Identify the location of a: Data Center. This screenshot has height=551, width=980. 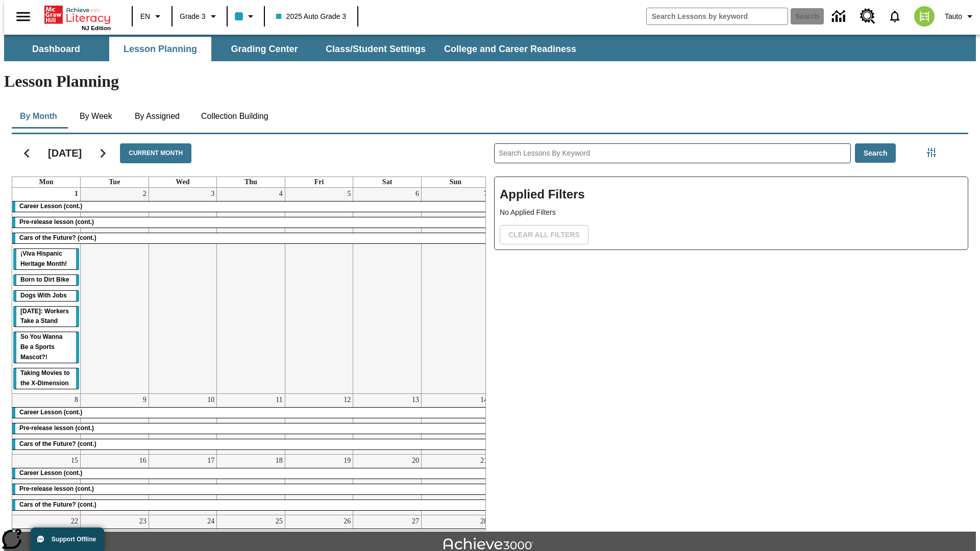
(840, 17).